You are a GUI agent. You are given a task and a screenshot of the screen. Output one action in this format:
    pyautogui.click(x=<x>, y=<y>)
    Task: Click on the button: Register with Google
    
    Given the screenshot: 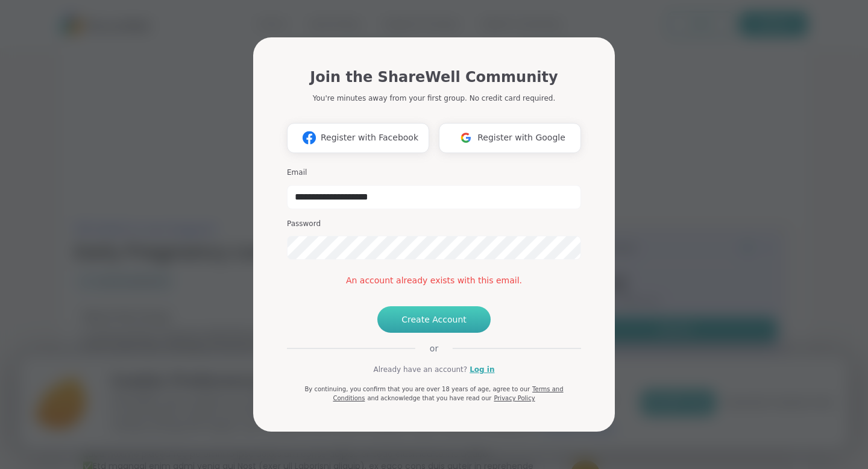 What is the action you would take?
    pyautogui.click(x=510, y=138)
    